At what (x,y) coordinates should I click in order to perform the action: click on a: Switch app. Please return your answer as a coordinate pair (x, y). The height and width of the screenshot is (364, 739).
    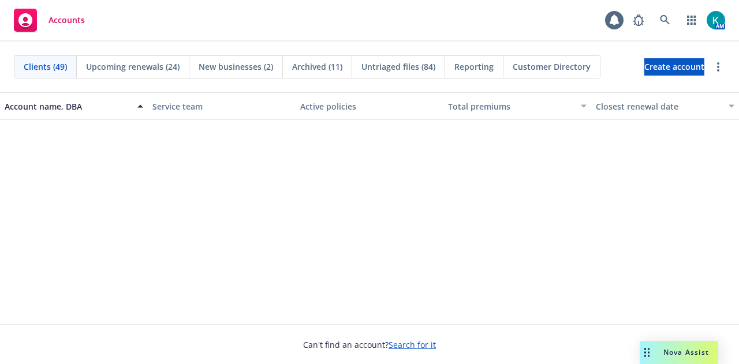
    Looking at the image, I should click on (692, 20).